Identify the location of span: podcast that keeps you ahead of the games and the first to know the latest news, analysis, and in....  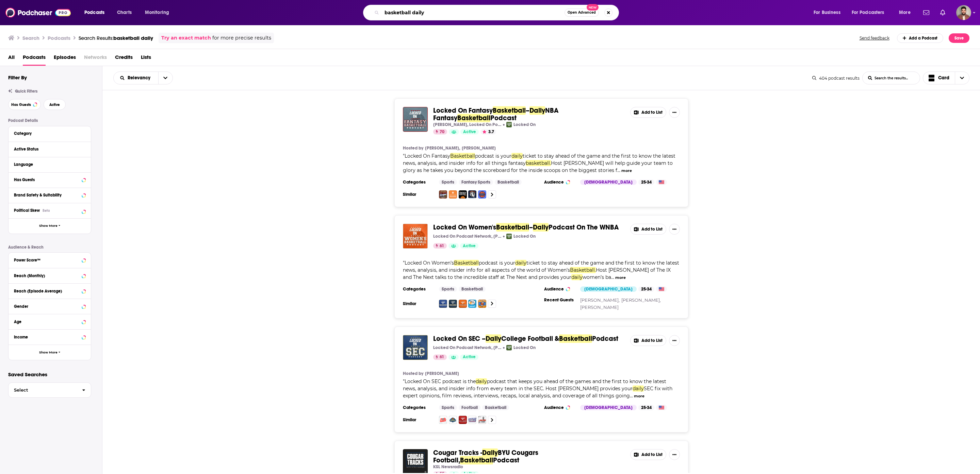
(534, 384).